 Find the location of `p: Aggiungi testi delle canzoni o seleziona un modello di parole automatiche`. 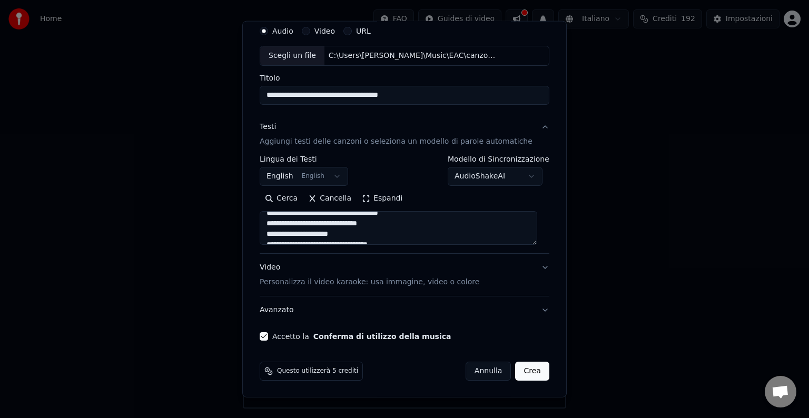

p: Aggiungi testi delle canzoni o seleziona un modello di parole automatiche is located at coordinates (396, 142).